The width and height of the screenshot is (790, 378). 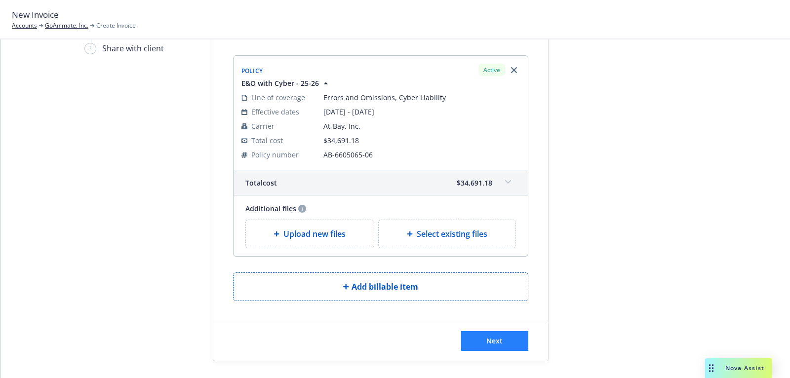 What do you see at coordinates (452, 234) in the screenshot?
I see `span: Select existing files` at bounding box center [452, 234].